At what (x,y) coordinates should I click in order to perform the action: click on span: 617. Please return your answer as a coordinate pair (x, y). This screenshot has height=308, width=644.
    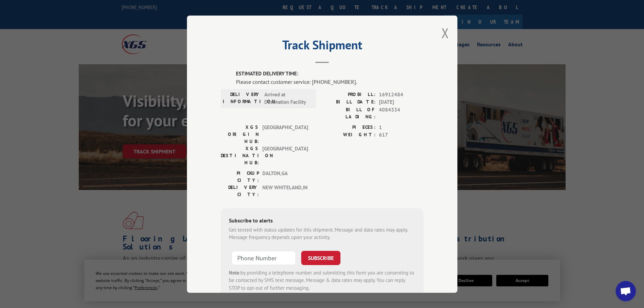
    Looking at the image, I should click on (401, 135).